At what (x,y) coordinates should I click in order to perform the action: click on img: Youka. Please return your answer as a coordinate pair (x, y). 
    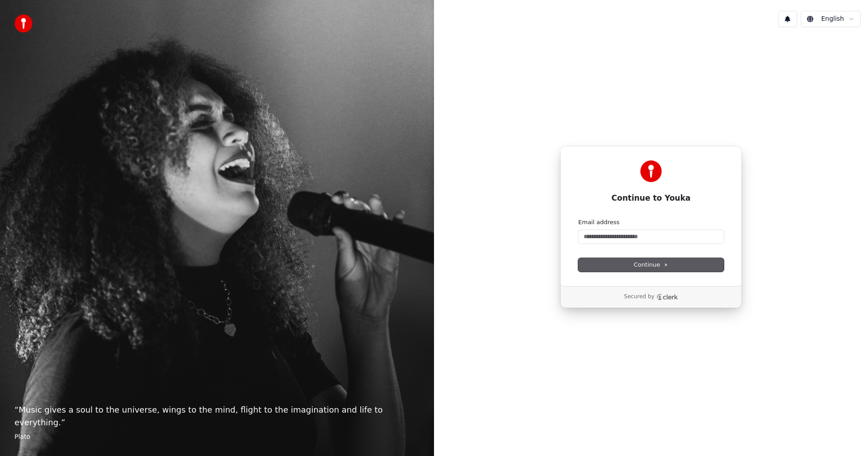
    Looking at the image, I should click on (651, 171).